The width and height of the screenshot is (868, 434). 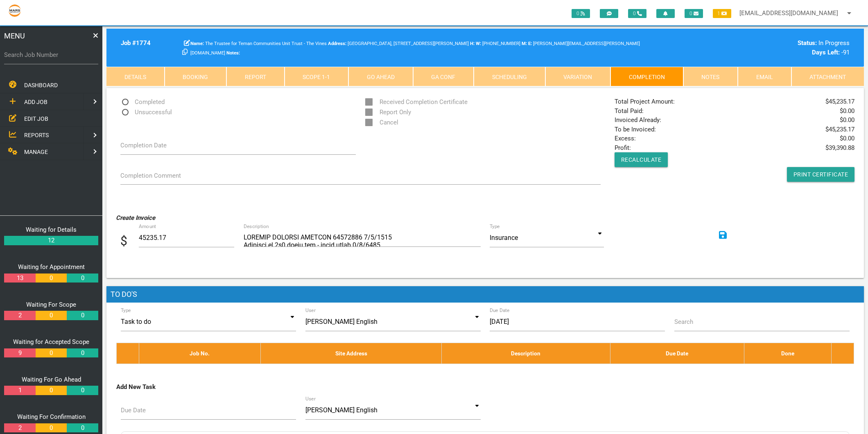 I want to click on a: 13, so click(x=20, y=278).